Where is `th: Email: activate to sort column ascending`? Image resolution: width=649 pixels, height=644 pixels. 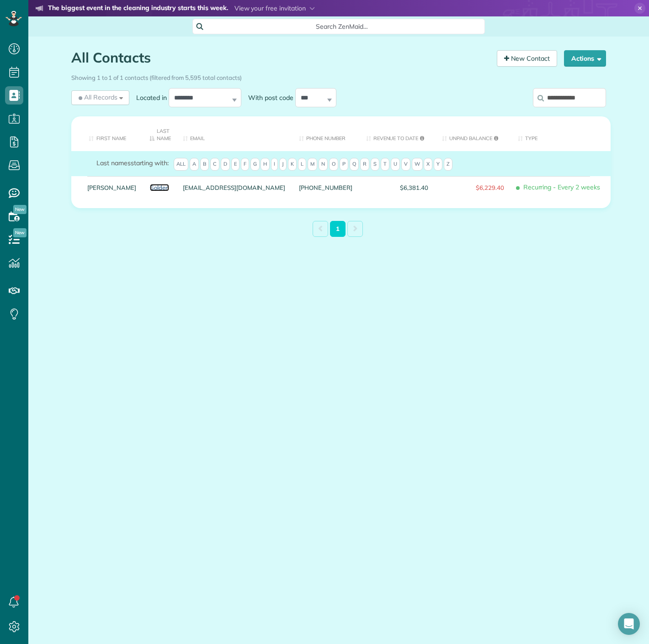 th: Email: activate to sort column ascending is located at coordinates (234, 134).